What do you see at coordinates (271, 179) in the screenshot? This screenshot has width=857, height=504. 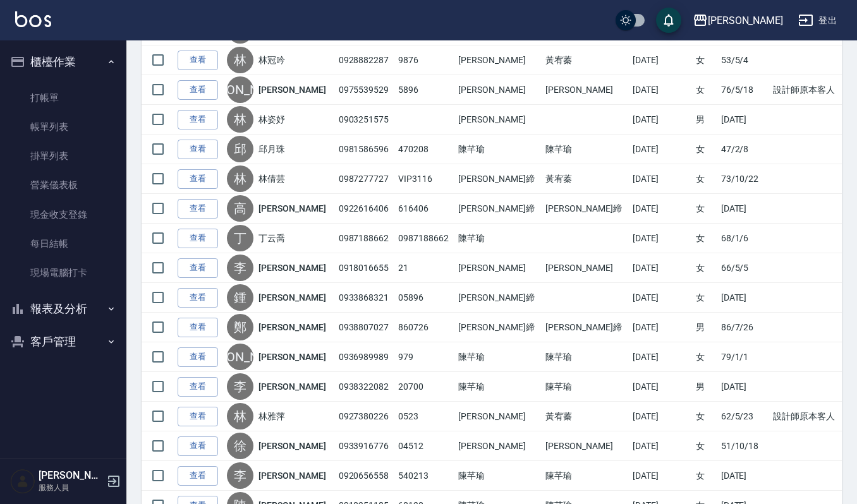 I see `a: 林倩芸` at bounding box center [271, 179].